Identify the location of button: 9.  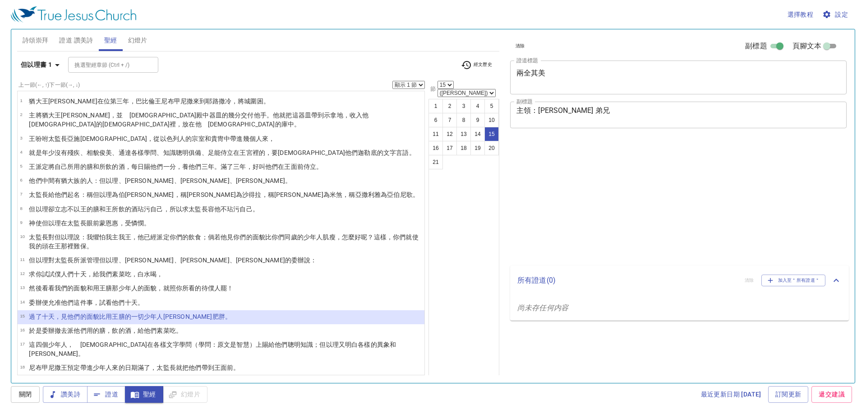
(478, 120).